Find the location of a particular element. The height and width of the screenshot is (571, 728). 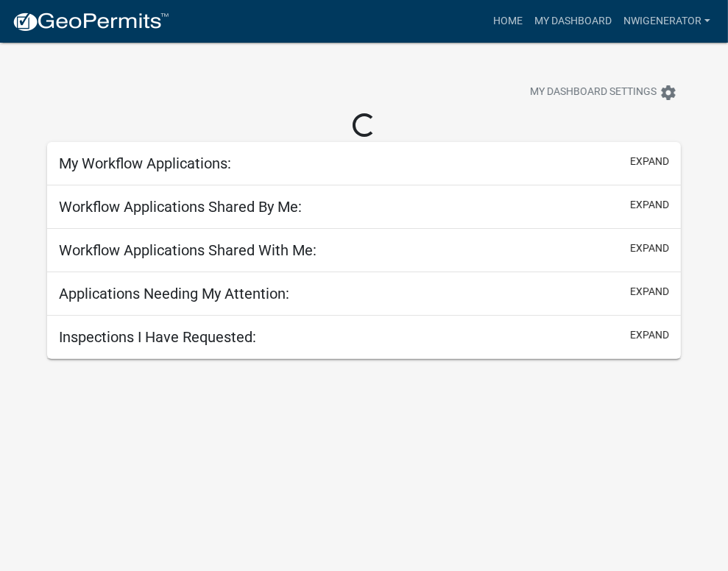

i: settings is located at coordinates (668, 93).